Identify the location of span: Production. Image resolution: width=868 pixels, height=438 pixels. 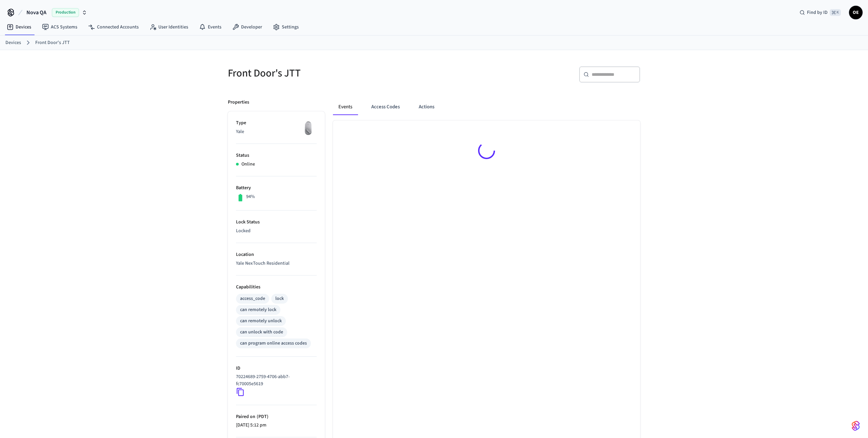
(65, 13).